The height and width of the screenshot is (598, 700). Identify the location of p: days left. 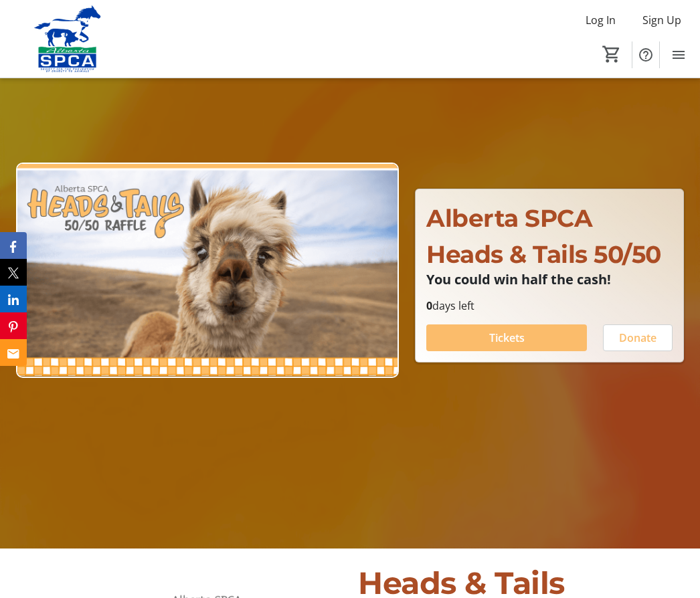
(550, 306).